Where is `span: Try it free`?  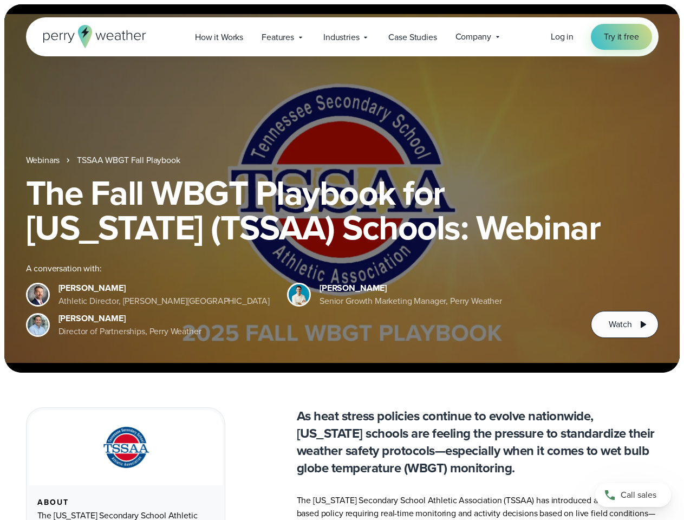
span: Try it free is located at coordinates (621, 37).